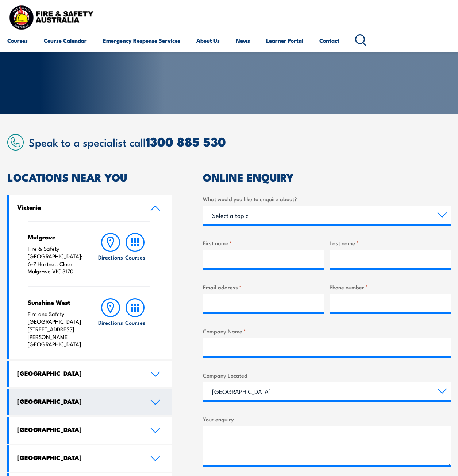  What do you see at coordinates (89, 177) in the screenshot?
I see `h2: LOCATIONS NEAR YOU` at bounding box center [89, 177].